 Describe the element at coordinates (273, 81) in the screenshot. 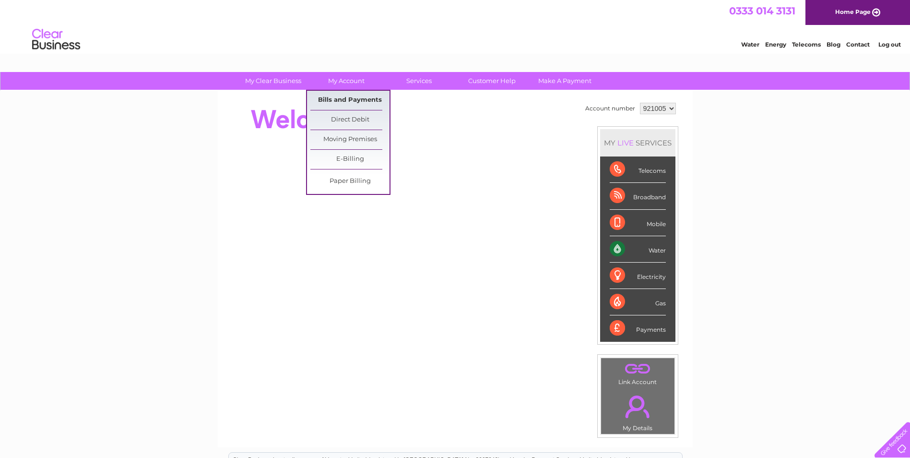

I see `a: My Clear Business` at that location.